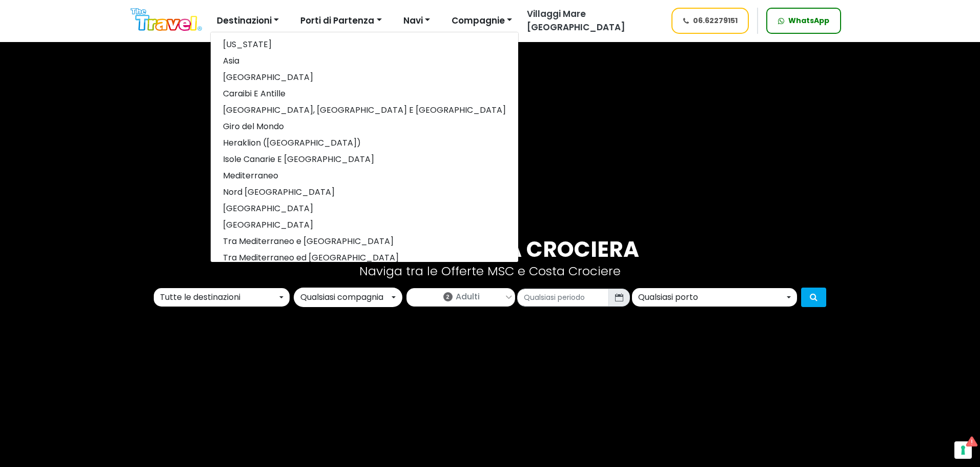 This screenshot has width=980, height=467. Describe the element at coordinates (166, 19) in the screenshot. I see `img: Logo The Travel` at that location.